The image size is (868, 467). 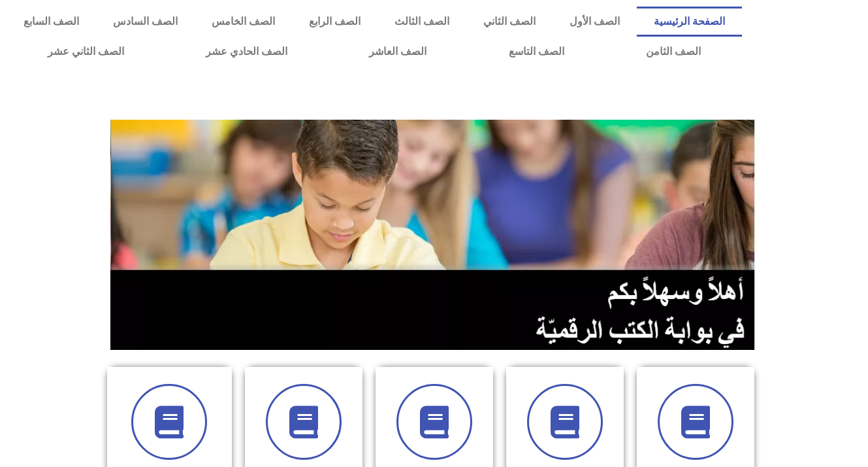 What do you see at coordinates (537, 51) in the screenshot?
I see `a: الصف التاسع` at bounding box center [537, 51].